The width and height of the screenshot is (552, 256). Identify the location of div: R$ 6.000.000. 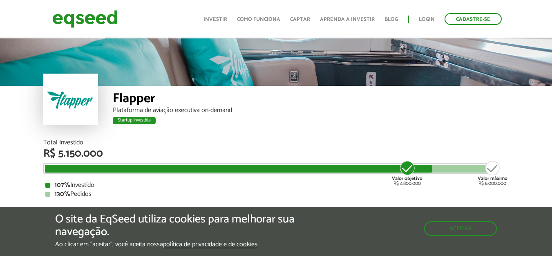
(492, 173).